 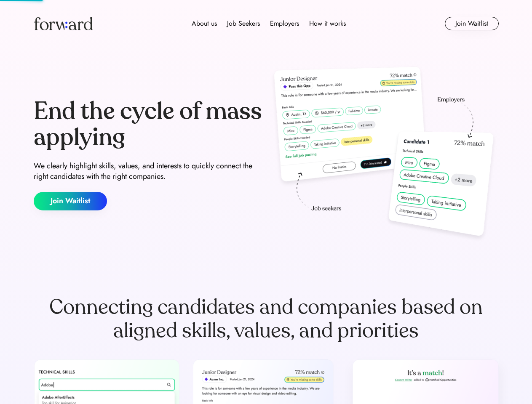 I want to click on img: hero-image.png, so click(x=384, y=154).